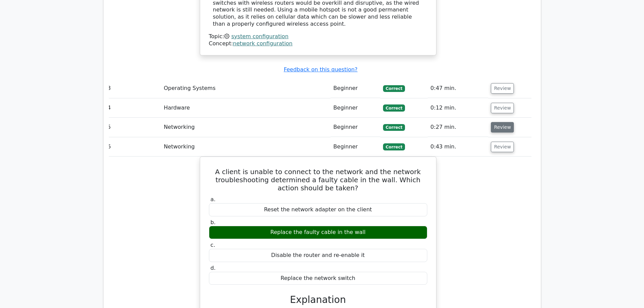 The width and height of the screenshot is (644, 308). Describe the element at coordinates (263, 43) in the screenshot. I see `a: network configuration` at that location.